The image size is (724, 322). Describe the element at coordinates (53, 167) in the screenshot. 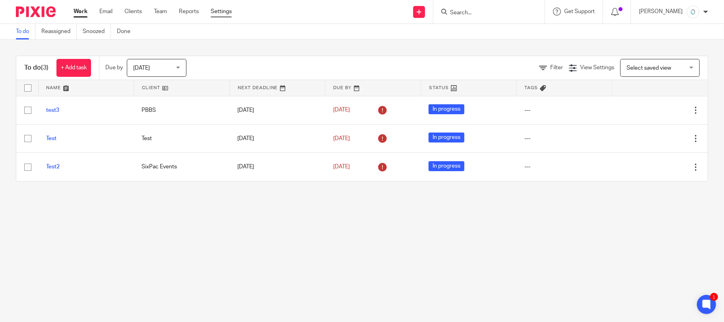

I see `a: Test2` at that location.